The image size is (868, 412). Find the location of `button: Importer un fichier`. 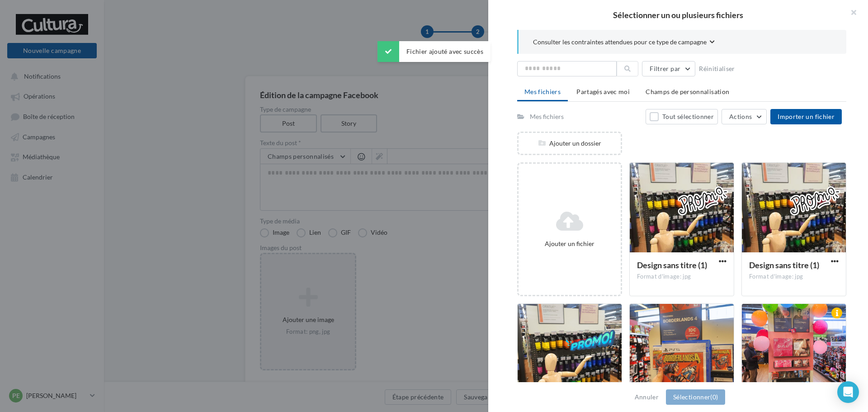

button: Importer un fichier is located at coordinates (805, 116).